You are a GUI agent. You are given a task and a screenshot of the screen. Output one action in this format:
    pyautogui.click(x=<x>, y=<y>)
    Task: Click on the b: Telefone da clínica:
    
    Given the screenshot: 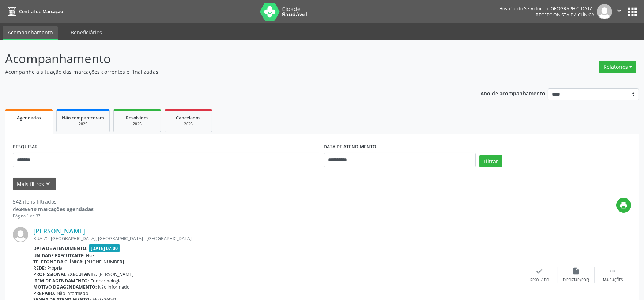 What is the action you would take?
    pyautogui.click(x=59, y=262)
    